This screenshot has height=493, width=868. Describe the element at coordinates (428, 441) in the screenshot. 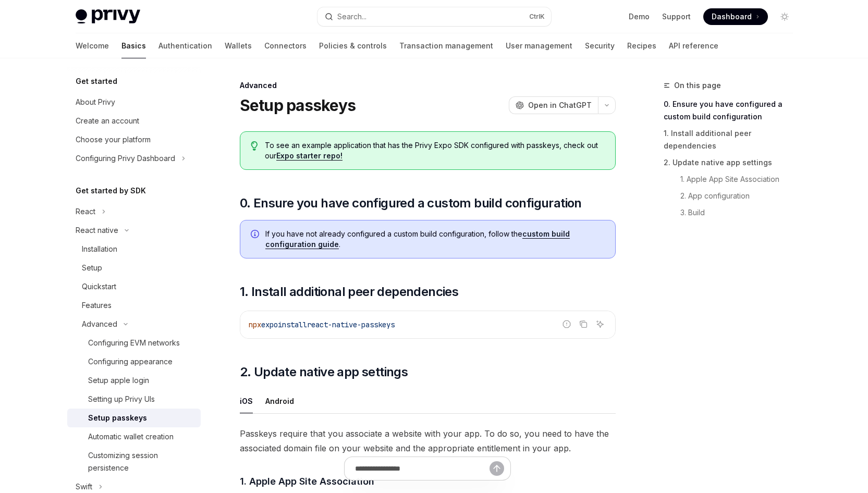

I see `span: Passkeys require that you associate a website with your app. To do so, you need to have the assoc...` at that location.